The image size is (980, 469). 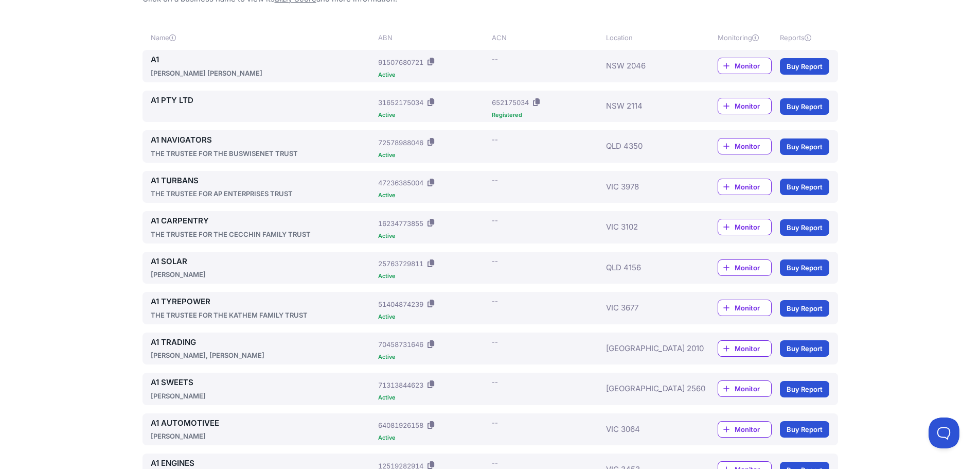 I want to click on div: 72578988046, so click(x=401, y=143).